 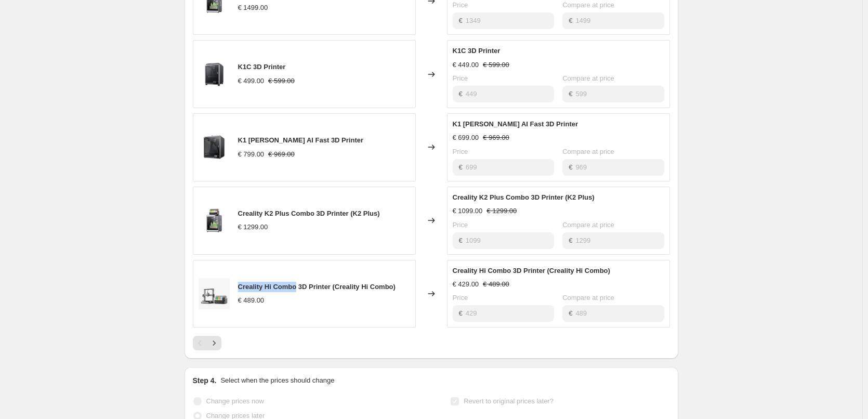 What do you see at coordinates (214, 343) in the screenshot?
I see `button: Next` at bounding box center [214, 343].